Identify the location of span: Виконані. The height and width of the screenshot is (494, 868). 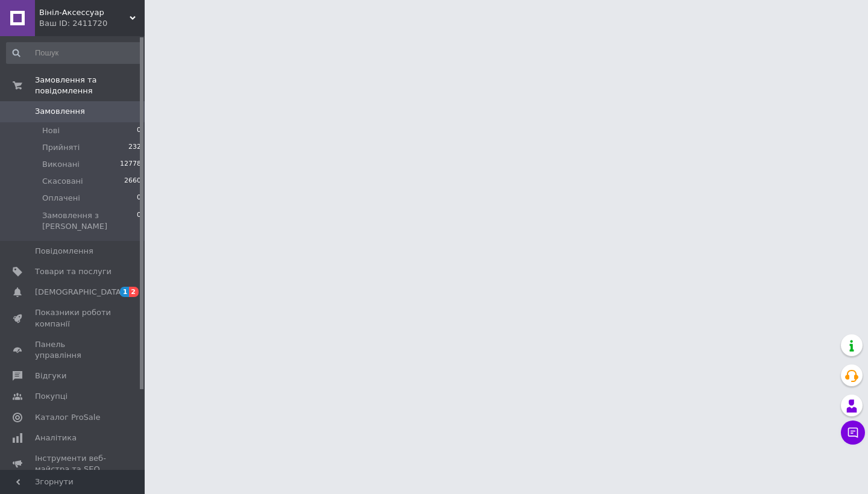
(61, 165).